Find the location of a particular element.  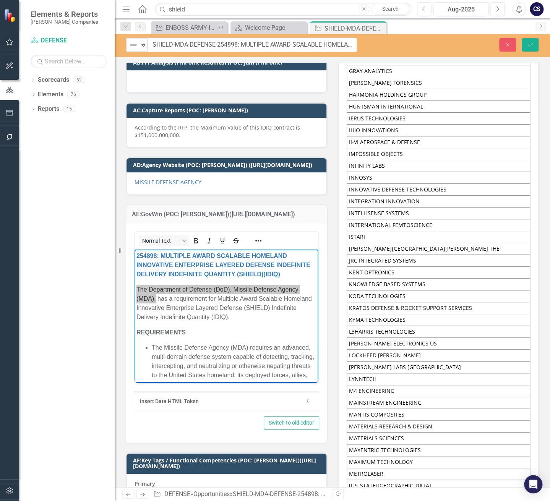

button: Reveal or hide additional toolbar items is located at coordinates (258, 241).